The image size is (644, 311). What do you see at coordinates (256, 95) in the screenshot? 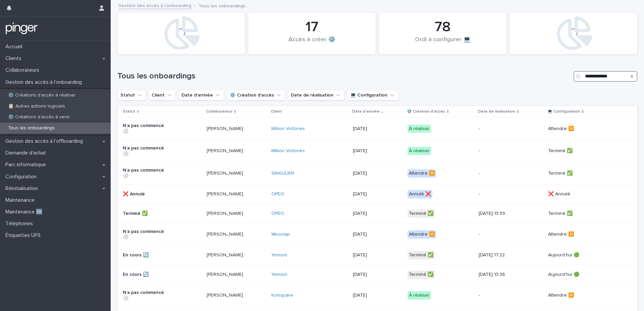
I see `button: ⚙️ Création d'accès` at bounding box center [256, 95].